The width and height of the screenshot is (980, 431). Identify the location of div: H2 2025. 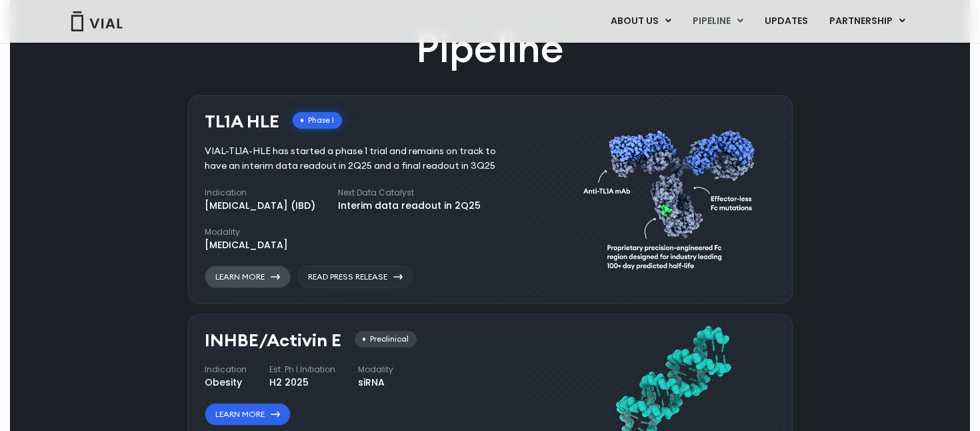
(302, 382).